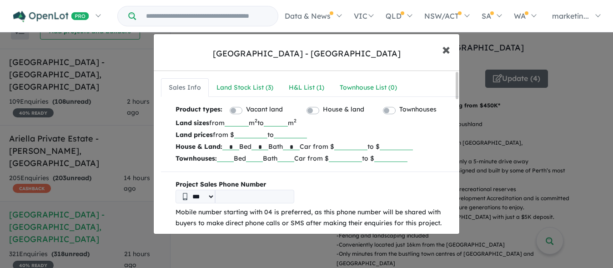  What do you see at coordinates (368, 88) in the screenshot?
I see `div: Townhouse List ( 0 )` at bounding box center [368, 88].